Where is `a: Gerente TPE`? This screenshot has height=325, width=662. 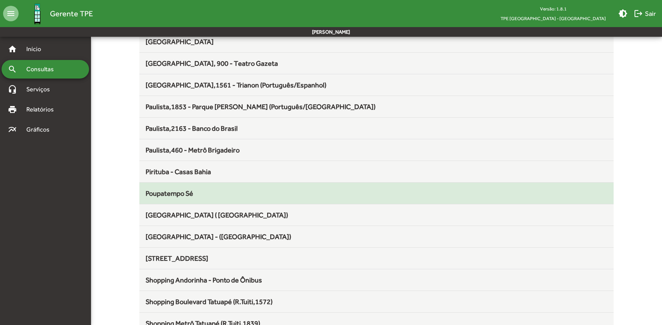
a: Gerente TPE is located at coordinates (56, 14).